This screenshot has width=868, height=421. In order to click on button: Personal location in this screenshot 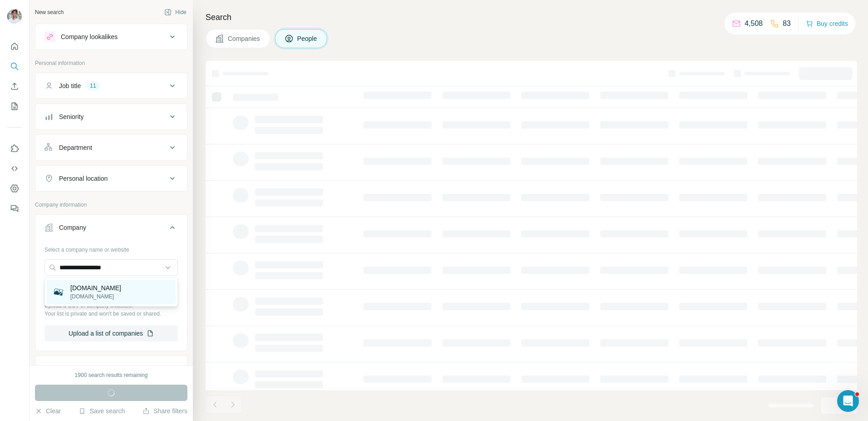, I will do `click(111, 178)`.